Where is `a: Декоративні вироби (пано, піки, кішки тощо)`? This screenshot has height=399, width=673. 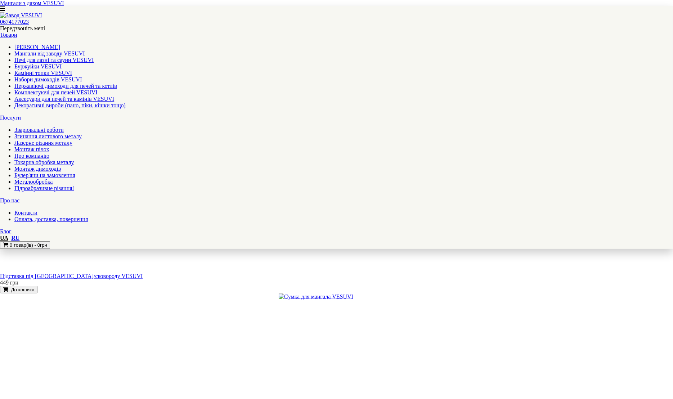 a: Декоративні вироби (пано, піки, кішки тощо) is located at coordinates (70, 105).